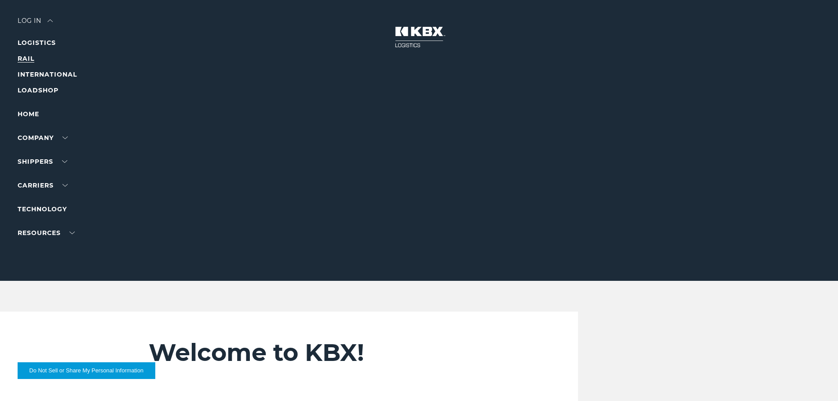 This screenshot has height=401, width=838. I want to click on a: Technology, so click(42, 209).